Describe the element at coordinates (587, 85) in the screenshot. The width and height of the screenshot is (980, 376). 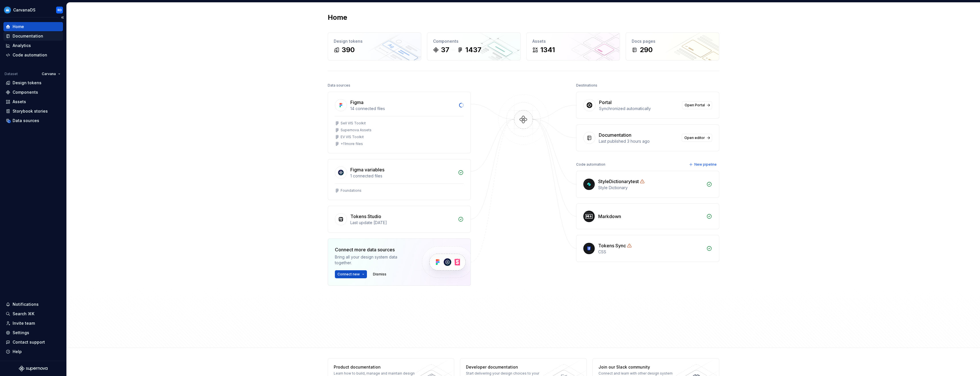
I see `div: Destinations` at that location.